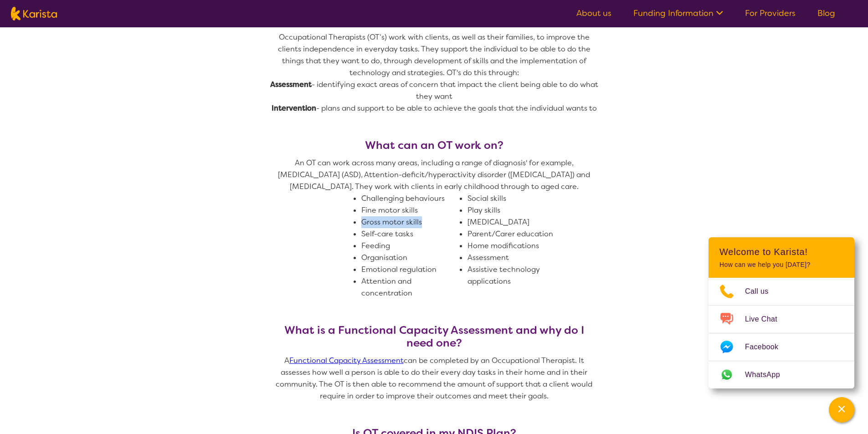 The height and width of the screenshot is (434, 868). Describe the element at coordinates (766, 319) in the screenshot. I see `span: Live Chat` at that location.